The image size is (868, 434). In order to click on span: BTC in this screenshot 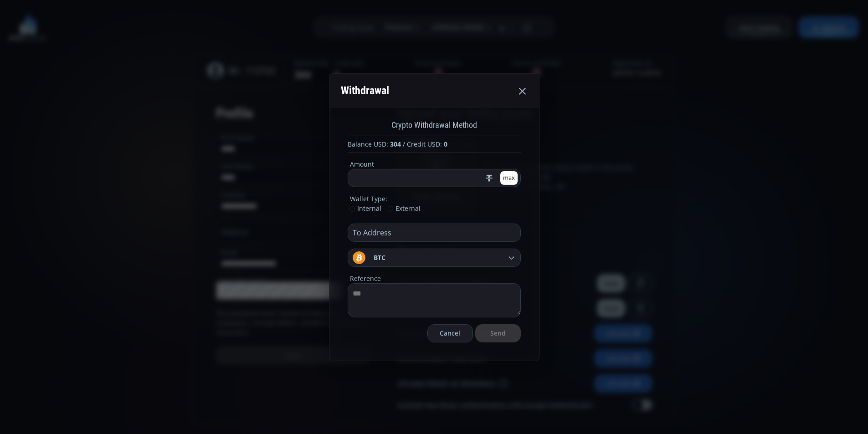, I will do `click(437, 258)`.